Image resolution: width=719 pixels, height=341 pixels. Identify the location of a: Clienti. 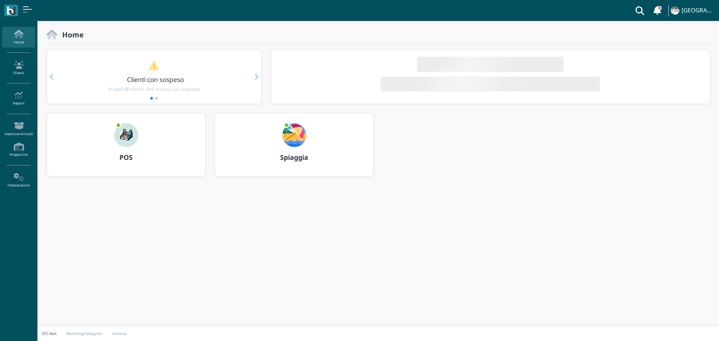
(18, 68).